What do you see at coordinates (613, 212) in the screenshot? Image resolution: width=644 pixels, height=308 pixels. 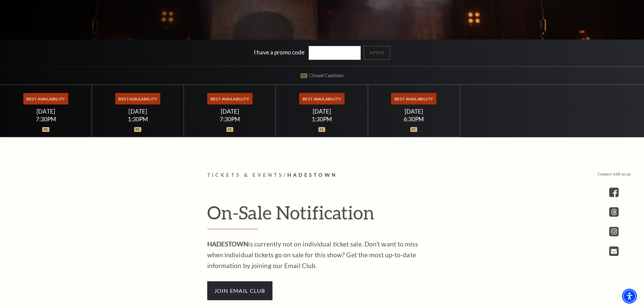 I see `a: threads.com - open in a new tab` at bounding box center [613, 212].